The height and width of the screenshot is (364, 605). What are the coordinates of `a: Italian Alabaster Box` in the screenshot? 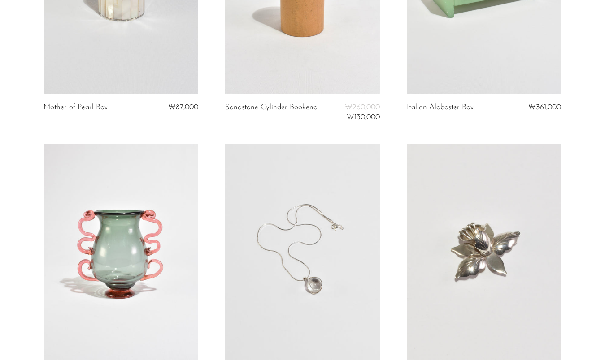 It's located at (440, 108).